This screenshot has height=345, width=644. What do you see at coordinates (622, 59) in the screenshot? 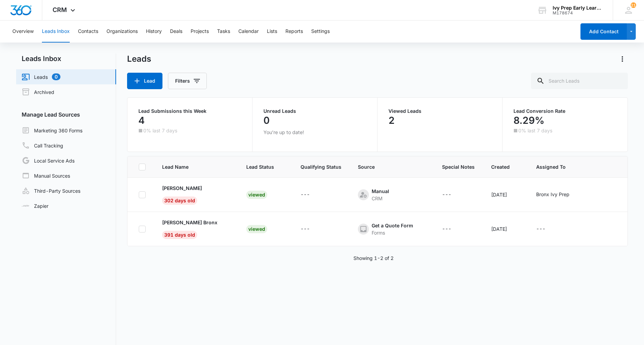
I see `button: Actions` at bounding box center [622, 59].